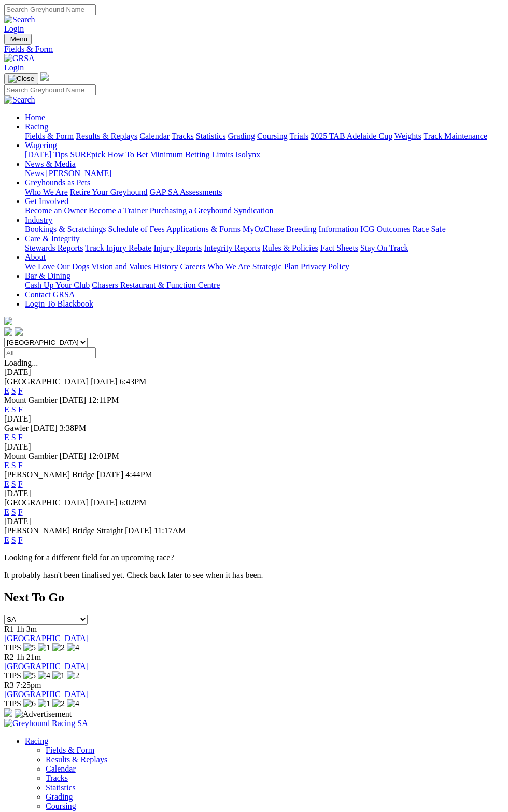 This screenshot has width=508, height=812. What do you see at coordinates (38, 220) in the screenshot?
I see `a: Industry` at bounding box center [38, 220].